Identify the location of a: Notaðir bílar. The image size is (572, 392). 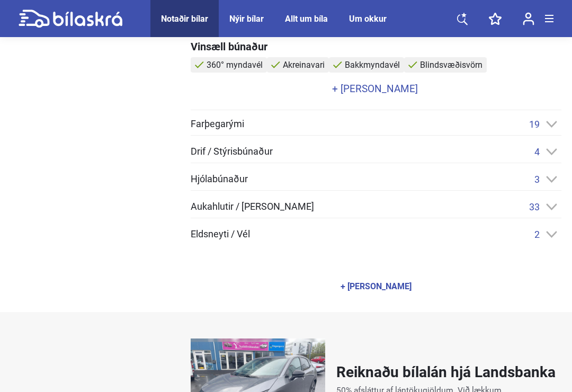
(184, 19).